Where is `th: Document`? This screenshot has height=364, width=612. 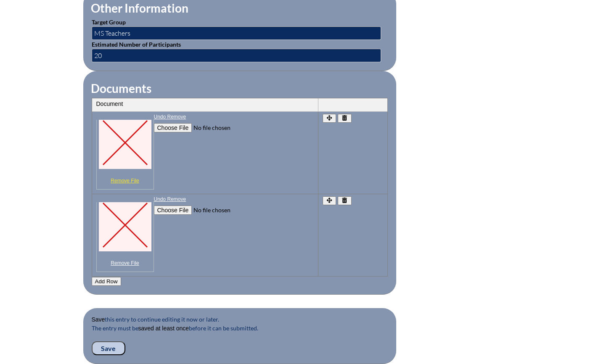
th: Document is located at coordinates (205, 105).